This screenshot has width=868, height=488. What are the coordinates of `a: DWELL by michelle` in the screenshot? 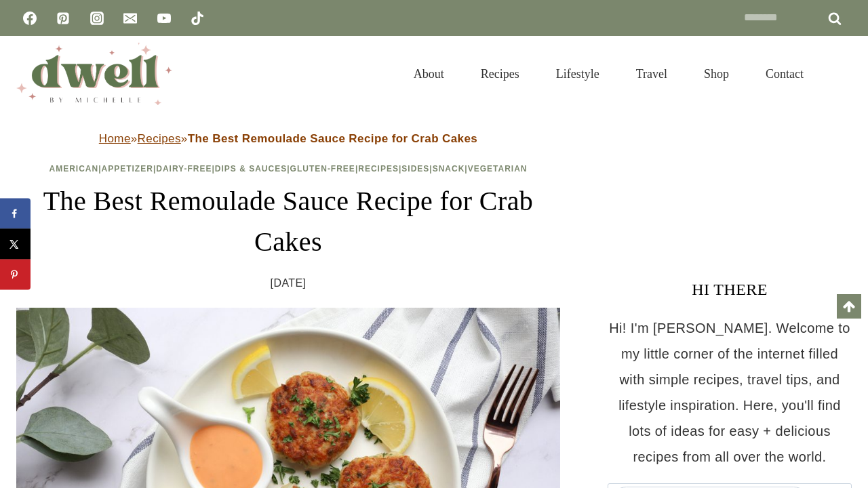 It's located at (94, 74).